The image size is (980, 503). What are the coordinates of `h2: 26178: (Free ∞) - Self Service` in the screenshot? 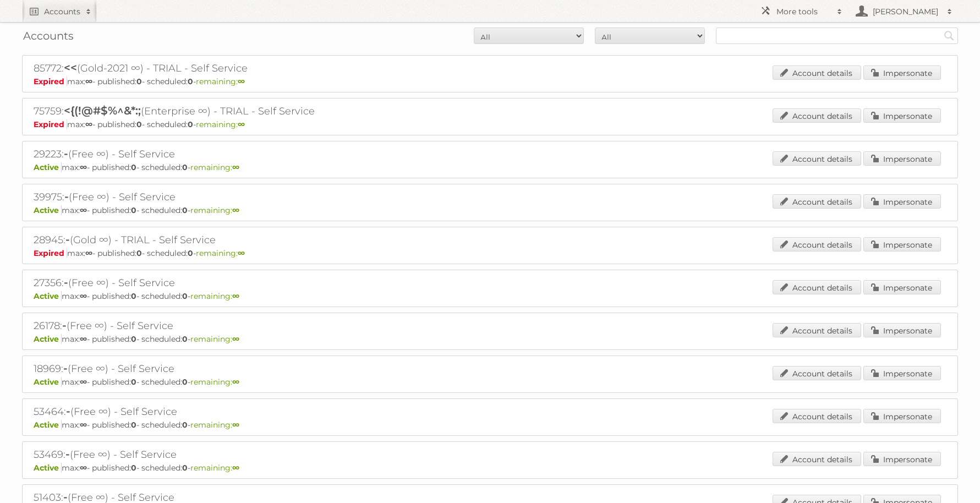 It's located at (226, 325).